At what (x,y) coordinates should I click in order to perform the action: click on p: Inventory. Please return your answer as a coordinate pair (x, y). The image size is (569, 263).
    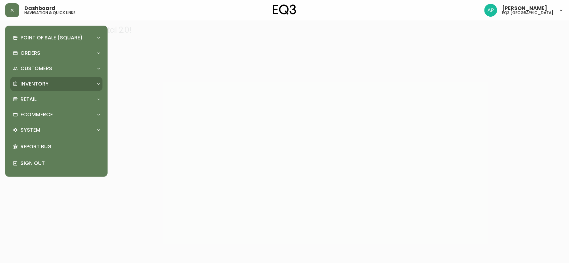
    Looking at the image, I should click on (35, 84).